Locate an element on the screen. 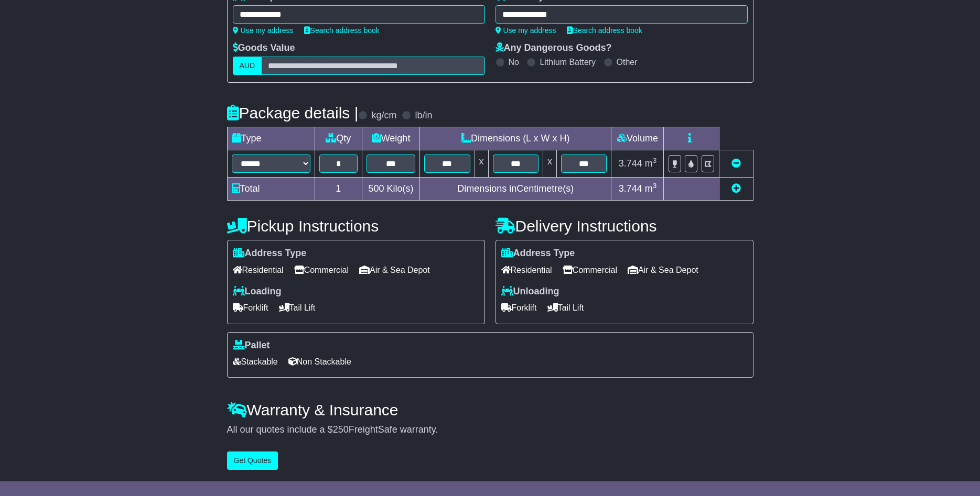  label: Goods Value is located at coordinates (264, 48).